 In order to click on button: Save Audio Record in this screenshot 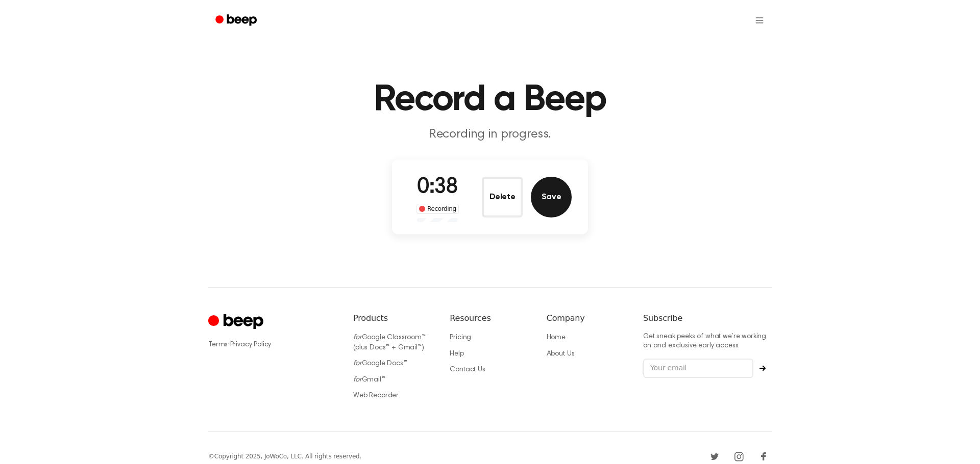, I will do `click(551, 197)`.